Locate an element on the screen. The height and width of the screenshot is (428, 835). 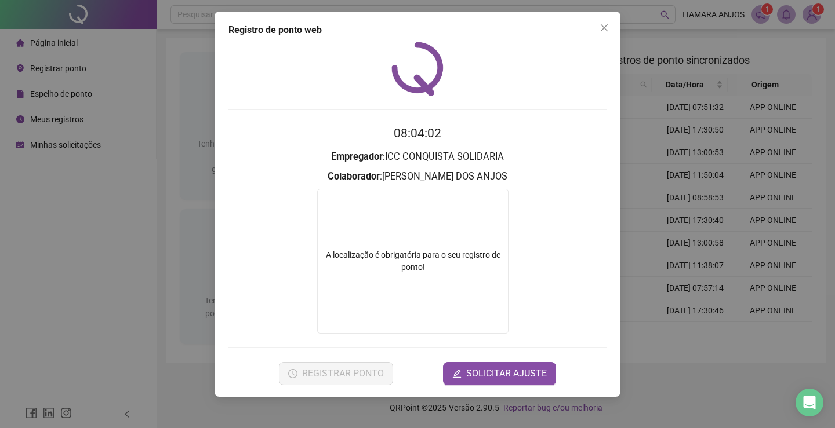
h3: : ICC CONQUISTA SOLIDARIA is located at coordinates (417, 157).